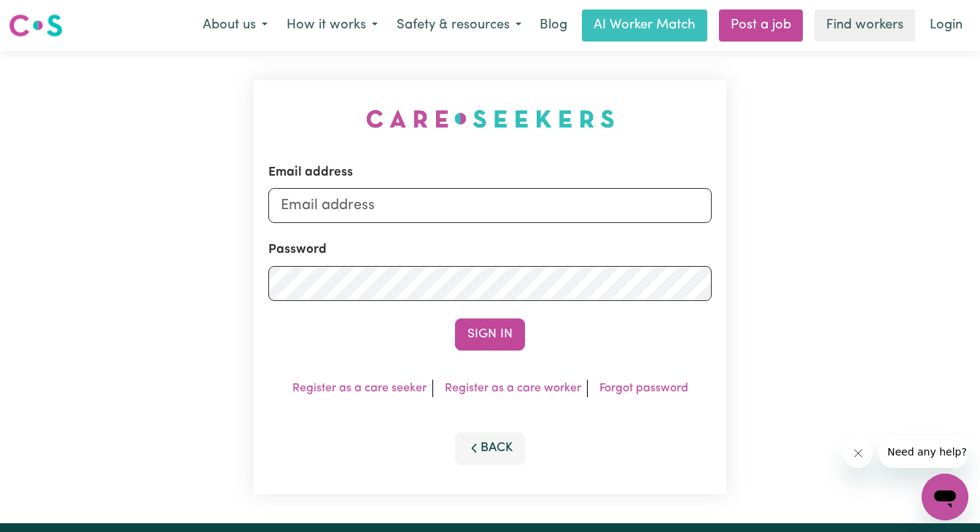 This screenshot has height=532, width=980. Describe the element at coordinates (36, 25) in the screenshot. I see `a: Careseekers logo` at that location.